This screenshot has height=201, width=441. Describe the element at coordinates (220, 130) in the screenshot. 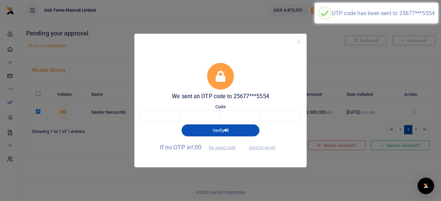

I see `button: Verify` at that location.